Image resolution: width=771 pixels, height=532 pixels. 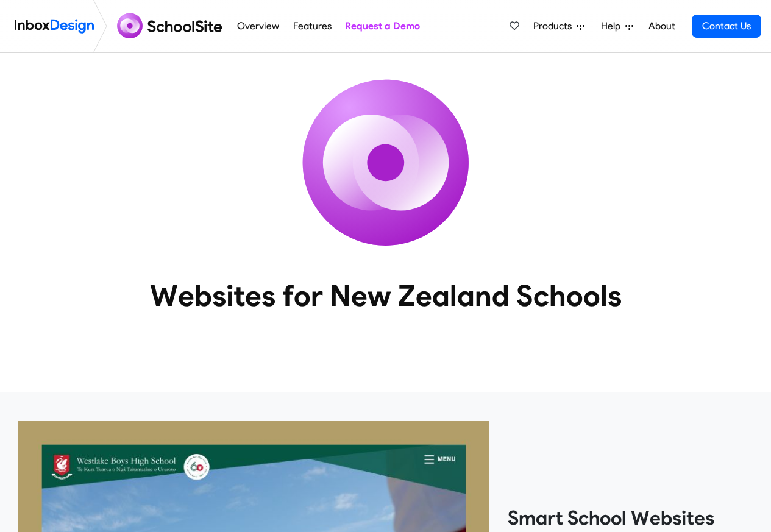 I want to click on img: schoolsite logo, so click(x=171, y=26).